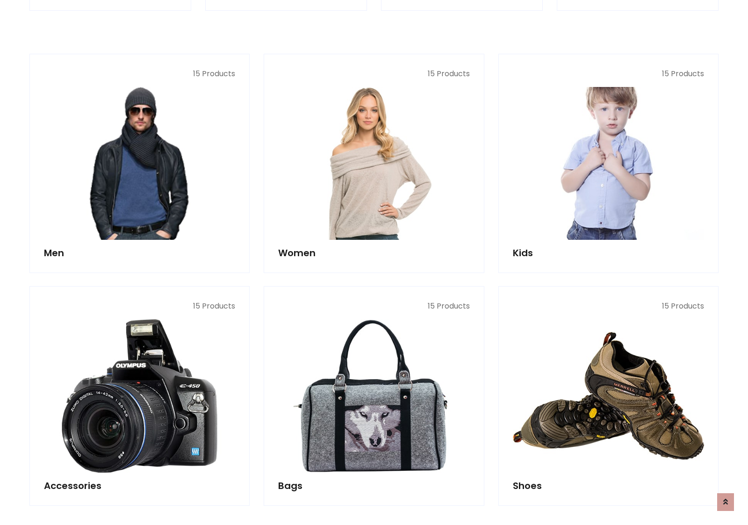 Image resolution: width=748 pixels, height=525 pixels. What do you see at coordinates (373, 253) in the screenshot?
I see `h5: Women` at bounding box center [373, 253].